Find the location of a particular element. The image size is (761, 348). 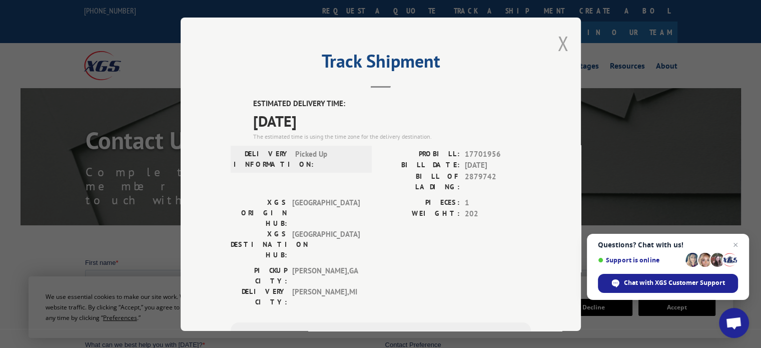

label: PIECES: is located at coordinates (420, 202).